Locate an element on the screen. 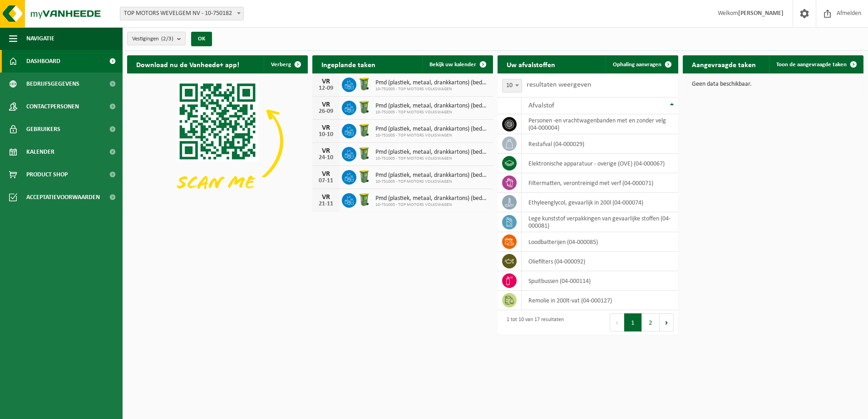  td: remolie in 200lt-vat (04-000127) is located at coordinates (599, 300).